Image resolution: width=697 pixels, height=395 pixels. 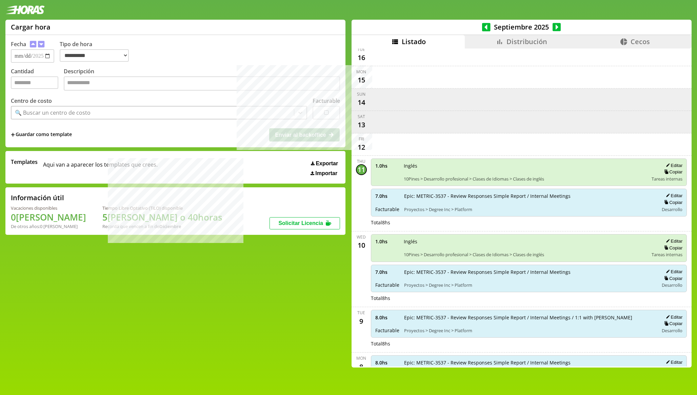 I want to click on div: Fri, so click(x=362, y=139).